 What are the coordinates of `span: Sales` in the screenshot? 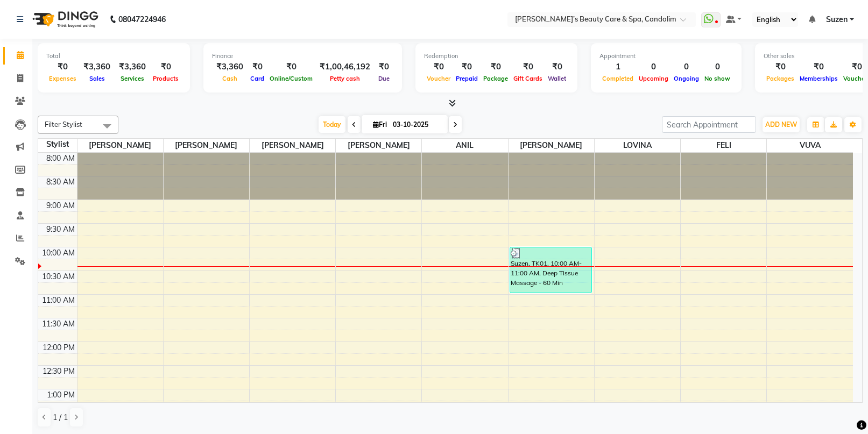 It's located at (97, 79).